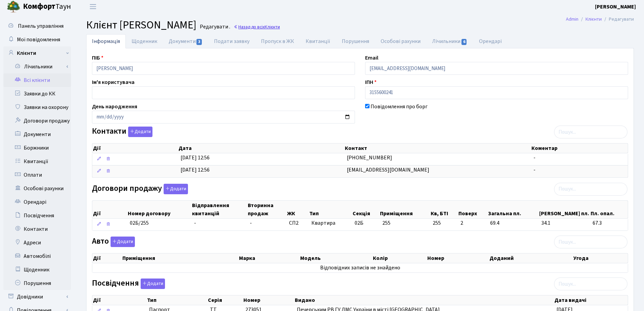 The width and height of the screenshot is (644, 311). What do you see at coordinates (297, 209) in the screenshot?
I see `th: ЖК` at bounding box center [297, 209].